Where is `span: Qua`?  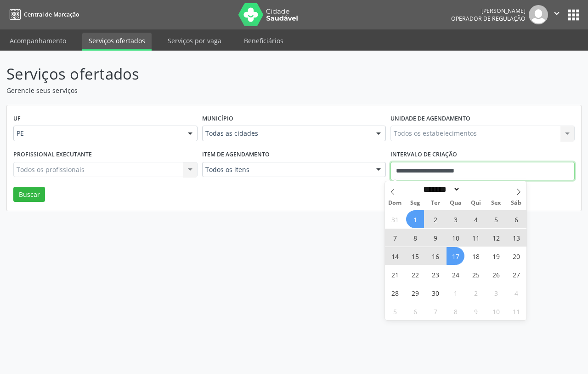 span: Qua is located at coordinates (456, 203).